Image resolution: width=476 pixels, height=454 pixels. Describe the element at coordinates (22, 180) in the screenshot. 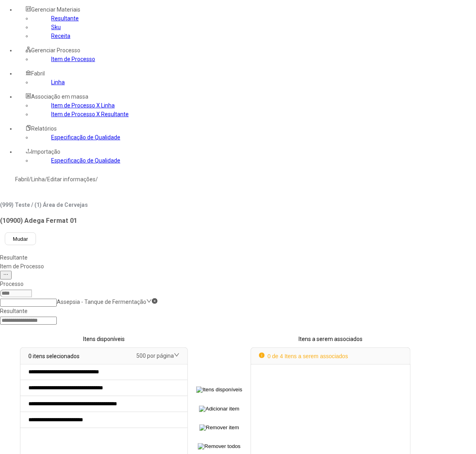

I see `a: Fabril` at that location.